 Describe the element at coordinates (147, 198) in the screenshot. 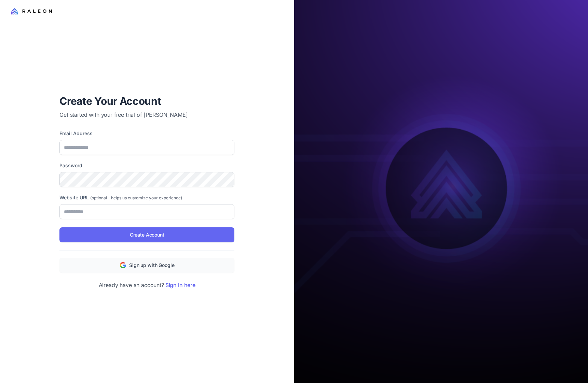

I see `label: Website URL` at that location.